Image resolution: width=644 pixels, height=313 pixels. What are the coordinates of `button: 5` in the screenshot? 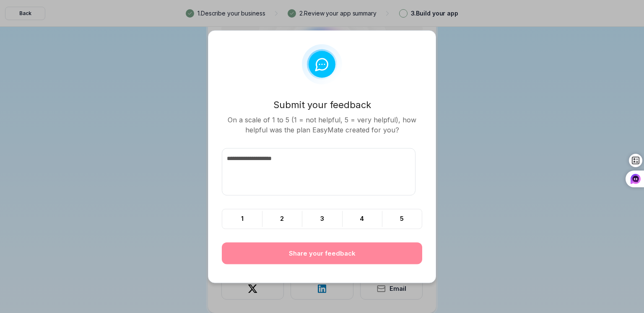 It's located at (401, 218).